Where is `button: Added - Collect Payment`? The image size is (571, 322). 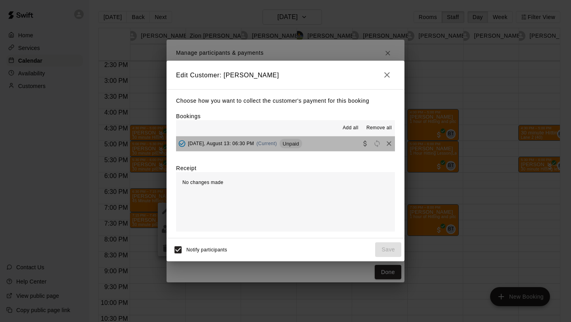
button: Added - Collect Payment is located at coordinates (182, 144).